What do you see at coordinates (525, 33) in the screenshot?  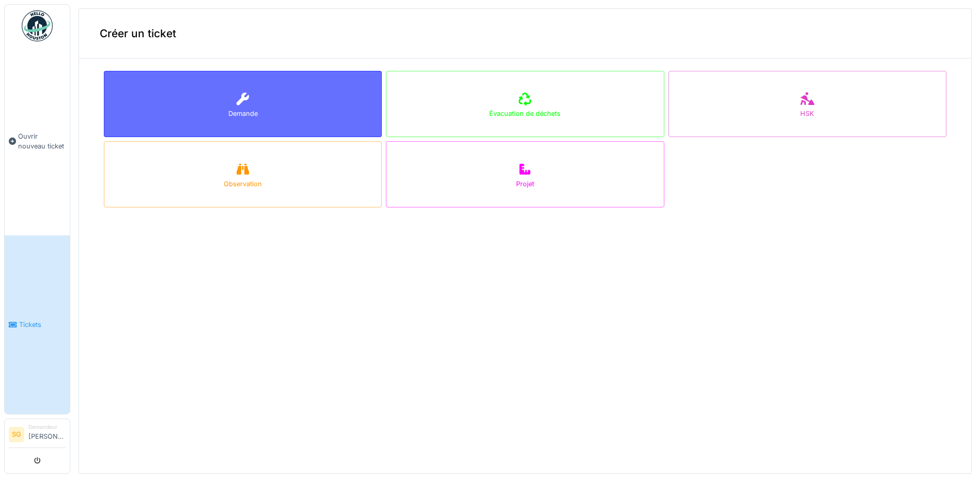 I see `div: Créer un ticket` at bounding box center [525, 33].